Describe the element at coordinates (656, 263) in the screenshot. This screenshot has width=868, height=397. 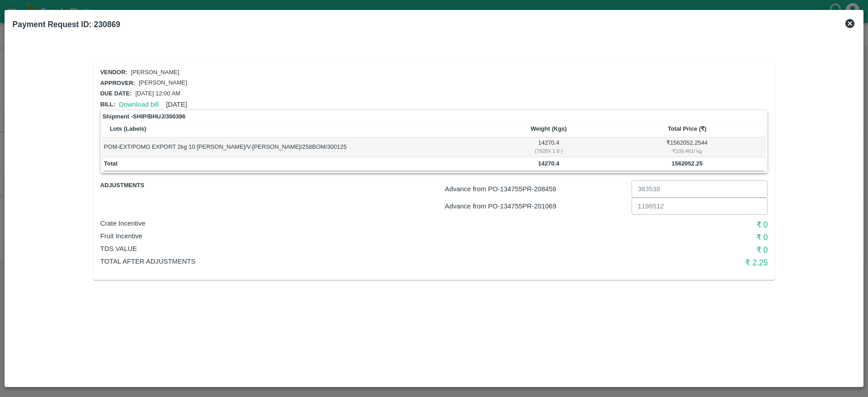
I see `h6: ₹ 2.25` at that location.